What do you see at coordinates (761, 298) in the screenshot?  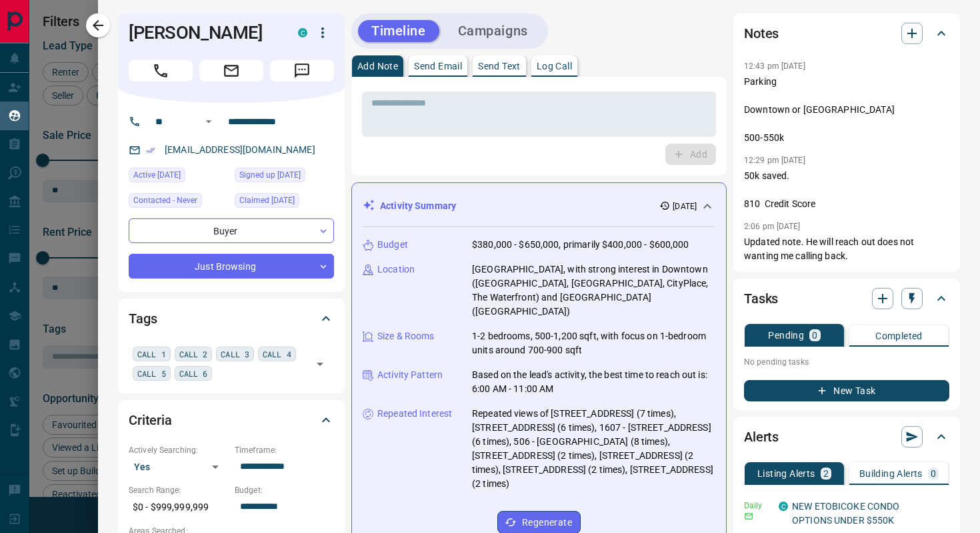 I see `h2: Tasks` at bounding box center [761, 298].